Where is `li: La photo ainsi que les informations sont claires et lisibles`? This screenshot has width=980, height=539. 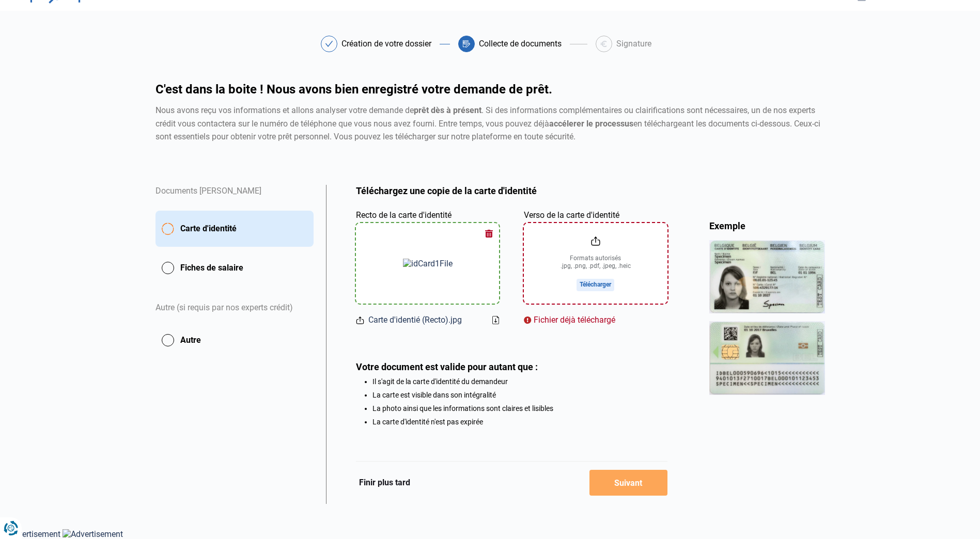
li: La photo ainsi que les informations sont claires et lisibles is located at coordinates (520, 408).